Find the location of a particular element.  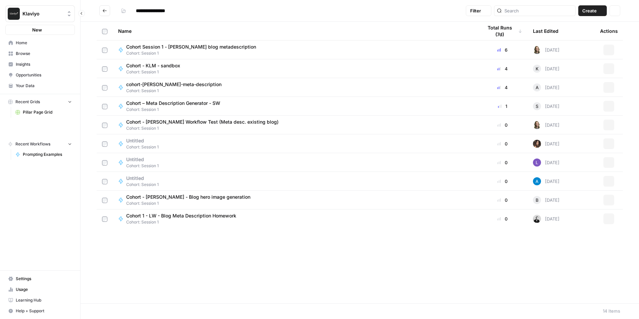

img: o3cqybgnmipr355j8nz4zpq1mc6x is located at coordinates (537, 182).